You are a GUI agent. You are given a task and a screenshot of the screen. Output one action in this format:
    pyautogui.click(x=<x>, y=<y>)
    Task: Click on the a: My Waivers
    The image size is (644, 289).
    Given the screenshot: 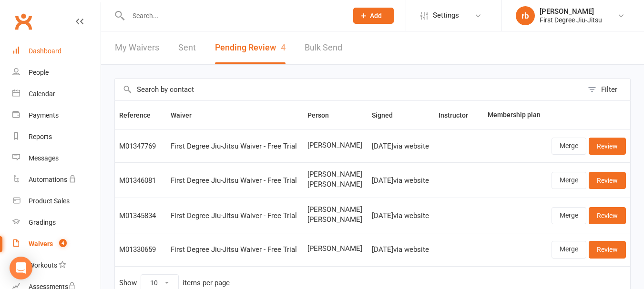 What is the action you would take?
    pyautogui.click(x=137, y=48)
    